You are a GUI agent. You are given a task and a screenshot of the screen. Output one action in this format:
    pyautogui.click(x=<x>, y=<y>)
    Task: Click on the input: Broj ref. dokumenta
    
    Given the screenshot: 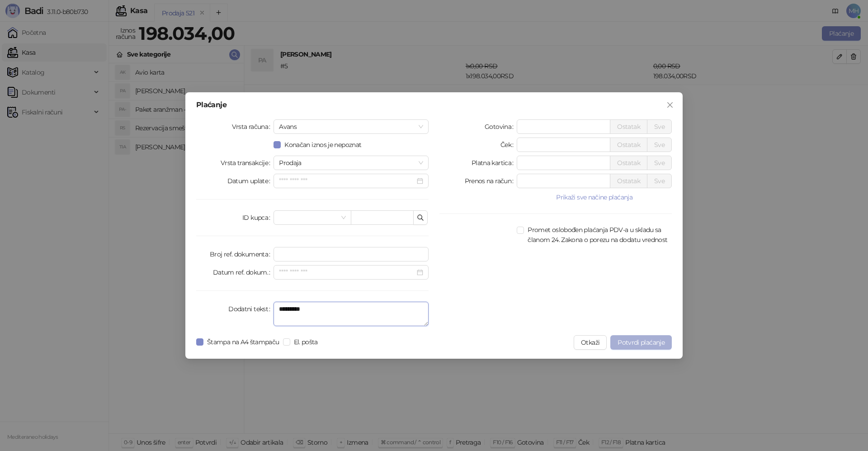 What is the action you would take?
    pyautogui.click(x=351, y=254)
    